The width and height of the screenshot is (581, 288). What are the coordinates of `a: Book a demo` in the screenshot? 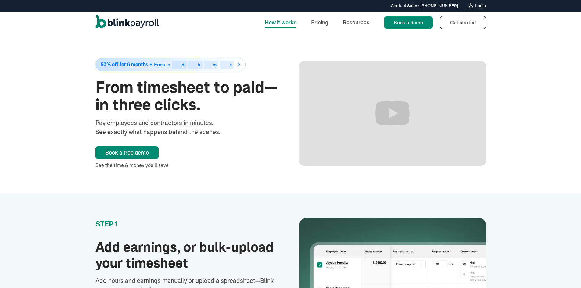 It's located at (409, 23).